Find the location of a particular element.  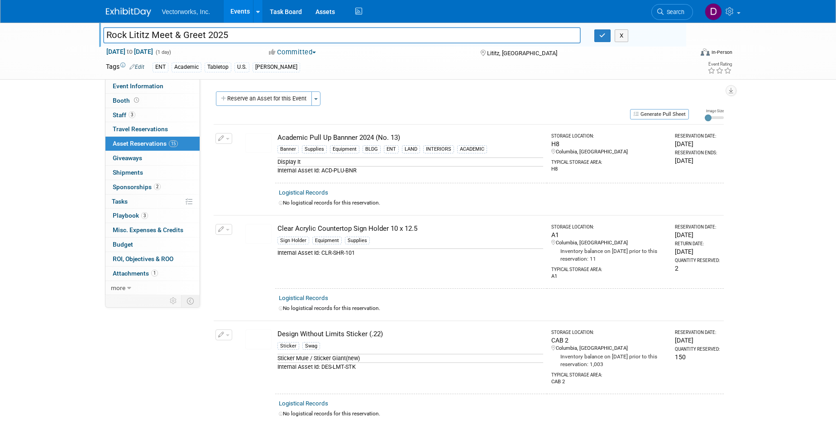

div: Sticker Mule / Sticker Giant(new) is located at coordinates (410, 358).